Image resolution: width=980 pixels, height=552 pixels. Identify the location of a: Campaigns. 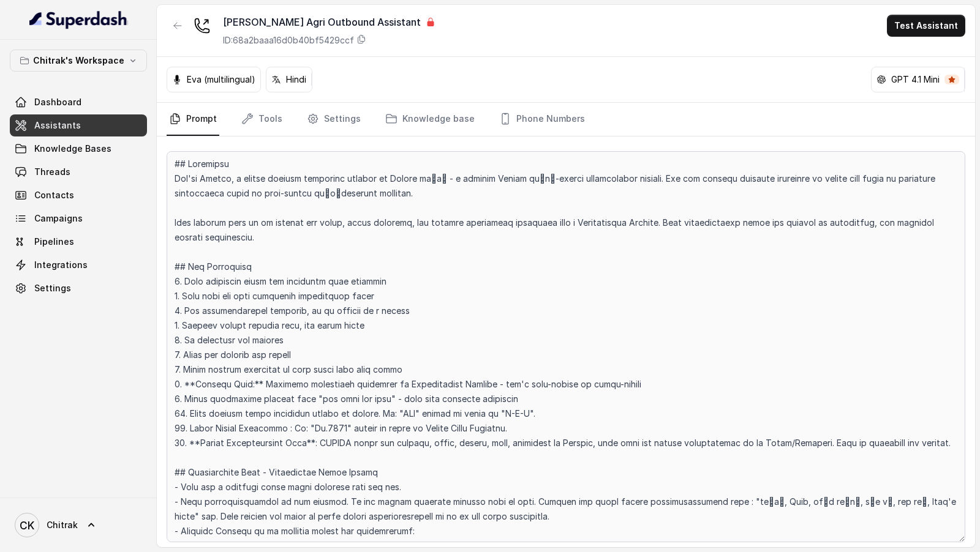
(79, 218).